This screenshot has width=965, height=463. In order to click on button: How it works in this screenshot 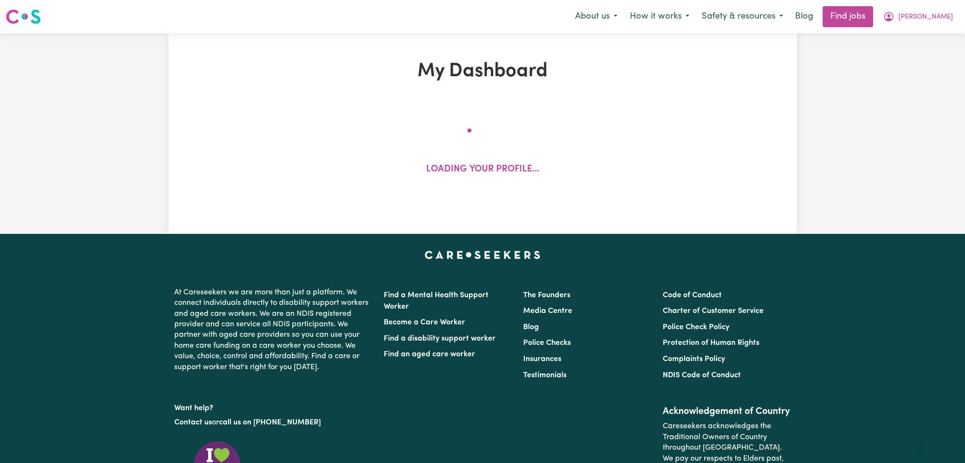, I will do `click(660, 17)`.